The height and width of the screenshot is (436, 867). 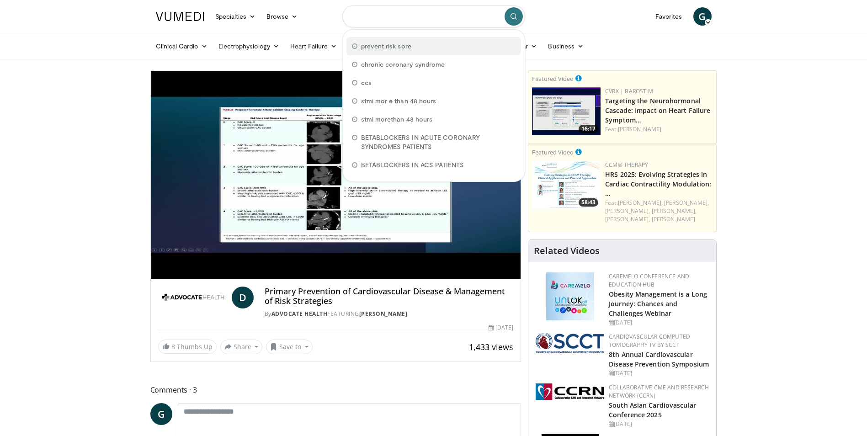 I want to click on span: ccs, so click(x=366, y=83).